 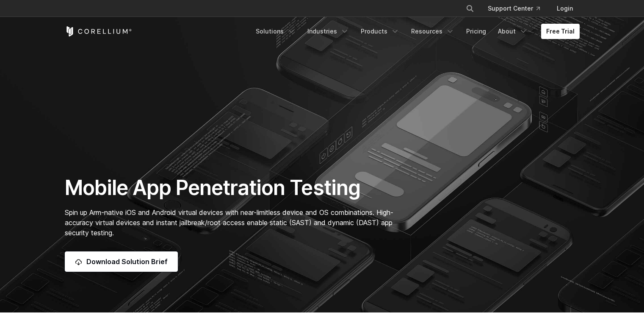 I want to click on button: Search, so click(x=470, y=9).